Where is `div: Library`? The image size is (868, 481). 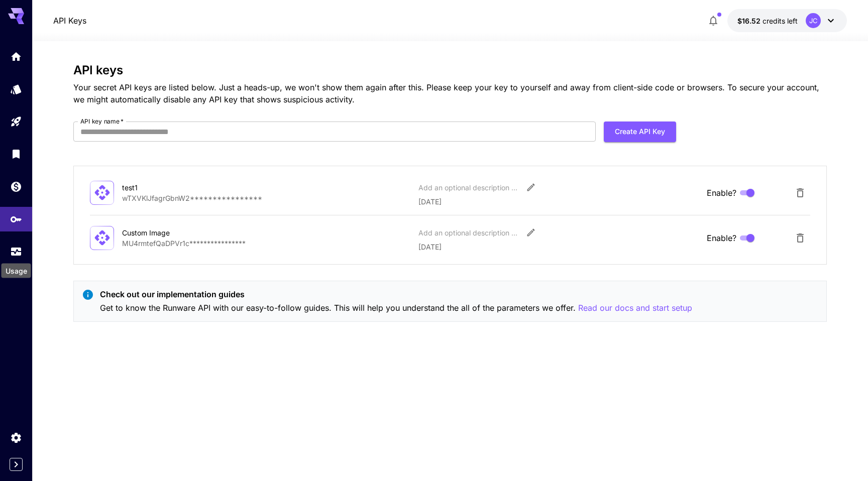
div: Library is located at coordinates (16, 154).